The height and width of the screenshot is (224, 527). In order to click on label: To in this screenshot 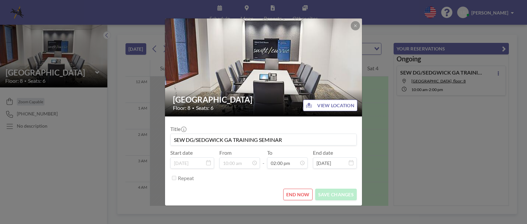, I will do `click(270, 153)`.